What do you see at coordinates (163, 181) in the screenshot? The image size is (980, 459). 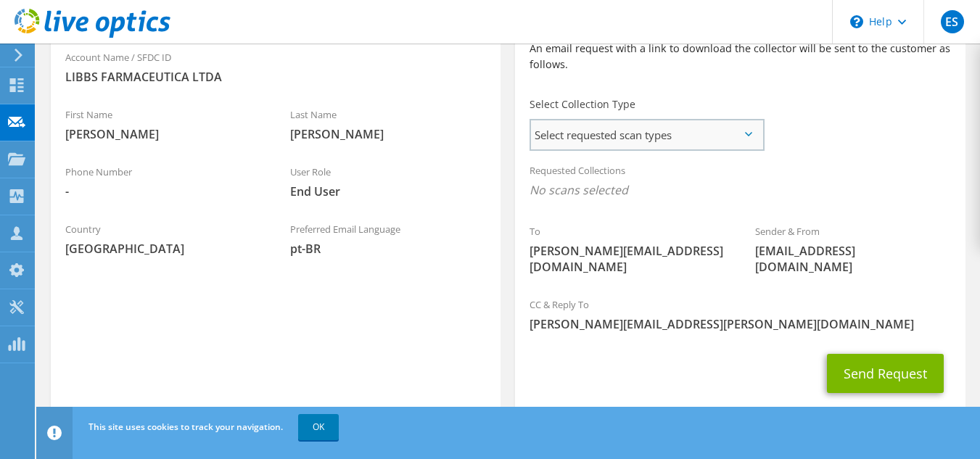 I see `div: Phone Number` at bounding box center [163, 181].